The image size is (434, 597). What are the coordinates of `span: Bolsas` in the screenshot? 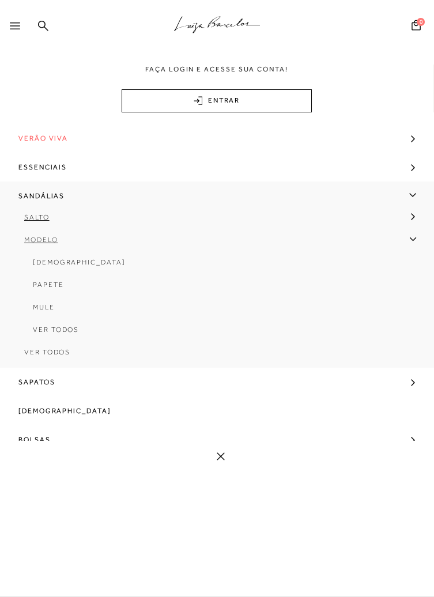 It's located at (35, 440).